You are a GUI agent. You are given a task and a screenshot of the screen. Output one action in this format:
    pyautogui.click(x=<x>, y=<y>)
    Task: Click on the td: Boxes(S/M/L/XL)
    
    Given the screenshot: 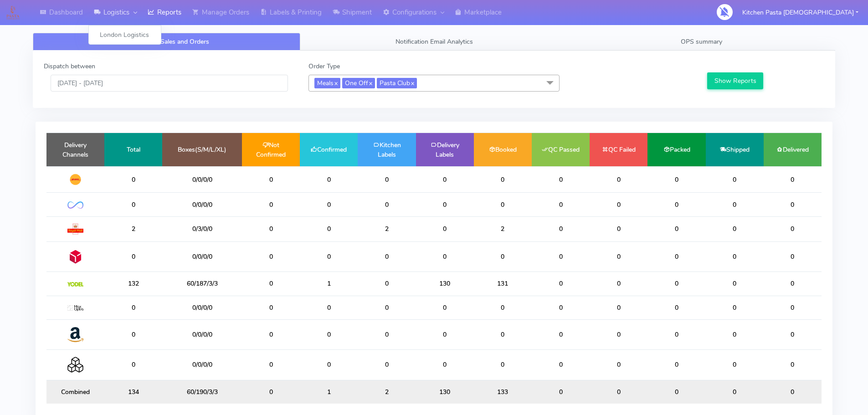 What is the action you would take?
    pyautogui.click(x=202, y=149)
    